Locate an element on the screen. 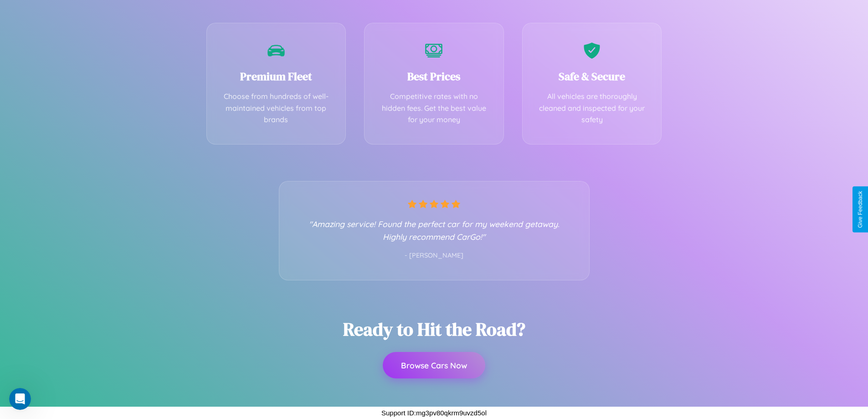 The height and width of the screenshot is (419, 868). h3: Safe & Secure is located at coordinates (592, 76).